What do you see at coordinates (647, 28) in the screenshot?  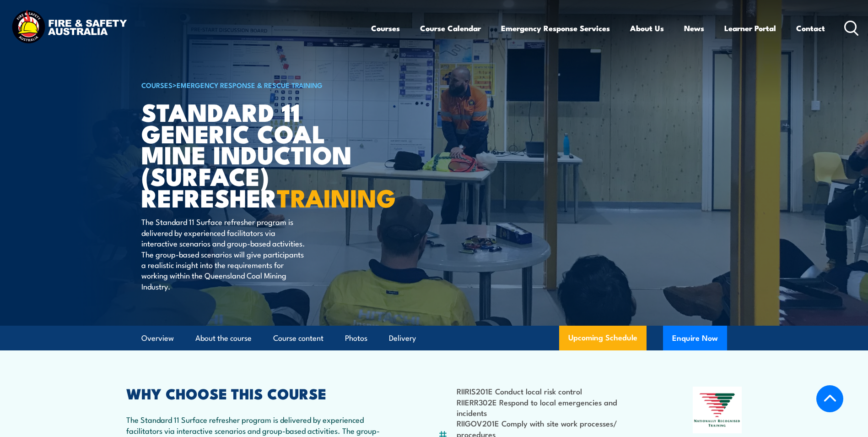 I see `a: About Us` at bounding box center [647, 28].